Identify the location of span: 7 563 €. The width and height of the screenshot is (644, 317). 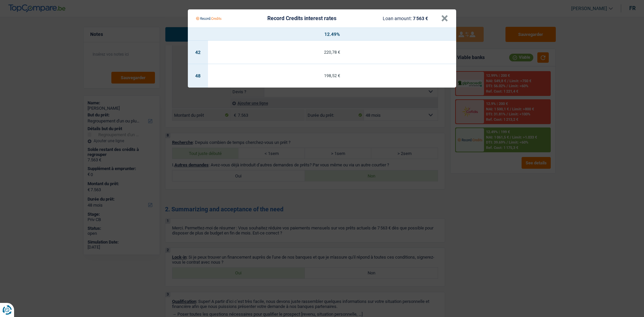
(420, 19).